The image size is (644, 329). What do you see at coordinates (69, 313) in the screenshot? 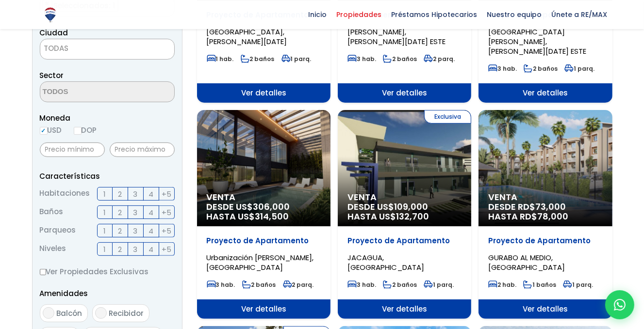
I see `span: Balcón` at bounding box center [69, 313].